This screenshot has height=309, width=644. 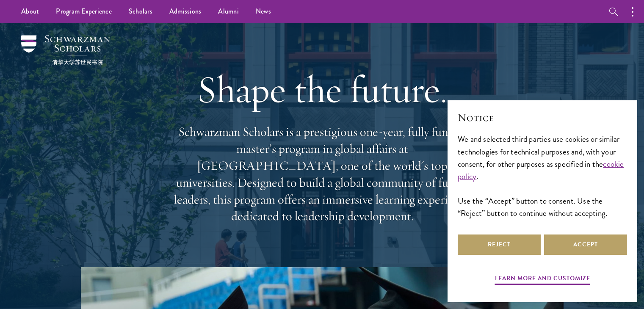 What do you see at coordinates (499, 244) in the screenshot?
I see `button: Reject` at bounding box center [499, 244].